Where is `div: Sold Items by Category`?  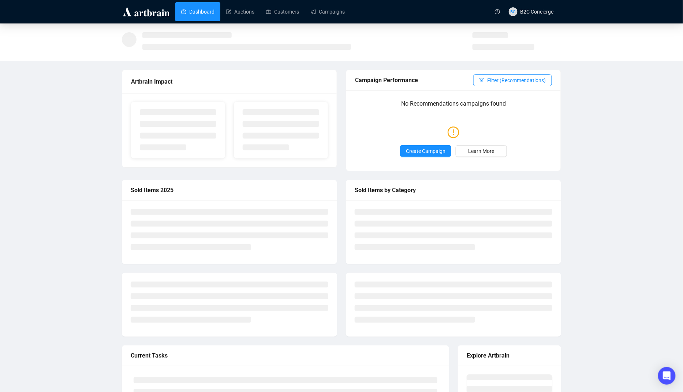
div: Sold Items by Category is located at coordinates (454, 190).